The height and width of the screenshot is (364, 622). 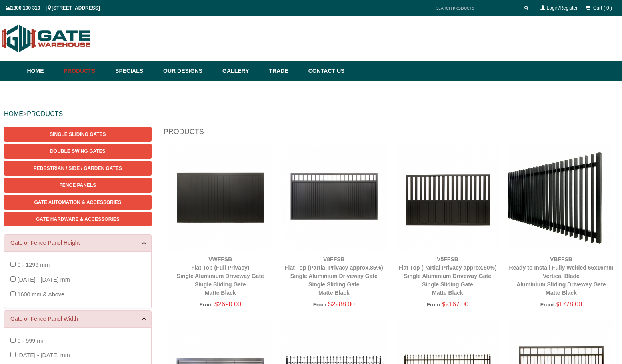 I want to click on a: Trade, so click(x=285, y=71).